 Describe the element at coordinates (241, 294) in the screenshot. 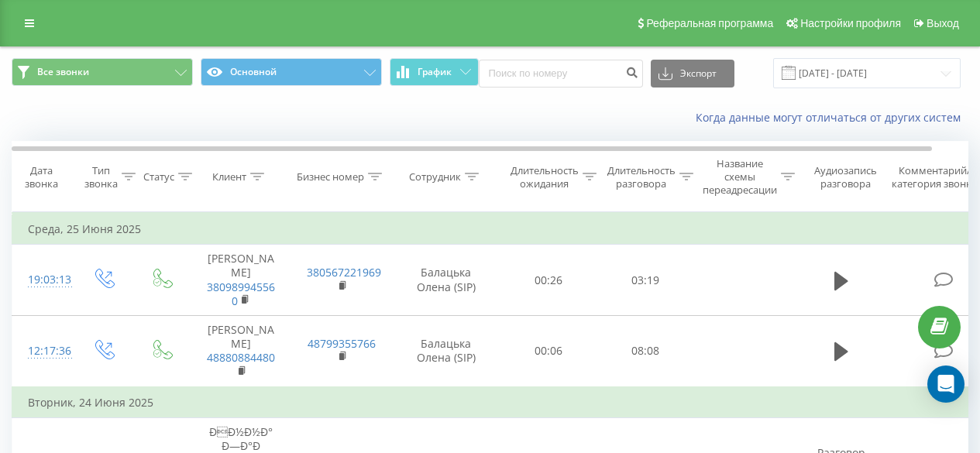

I see `a: 380989945560` at that location.